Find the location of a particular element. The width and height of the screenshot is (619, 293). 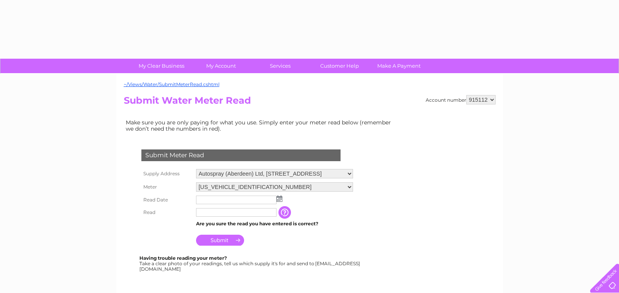

th: Read is located at coordinates (167, 212).